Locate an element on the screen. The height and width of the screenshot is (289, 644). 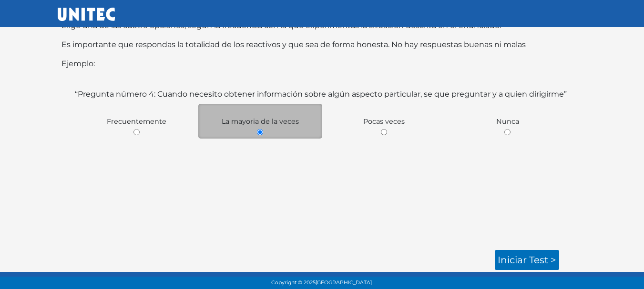
span: Pocas veces is located at coordinates (384, 121).